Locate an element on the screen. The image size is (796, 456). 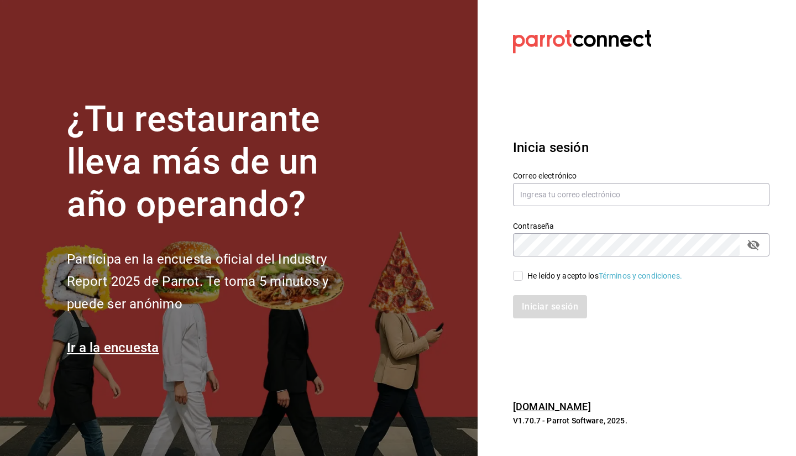
h2: Participa en la encuesta oficial del Industry Report 2025 de Parrot. Te toma 5 minutos y puede se... is located at coordinates (216, 282).